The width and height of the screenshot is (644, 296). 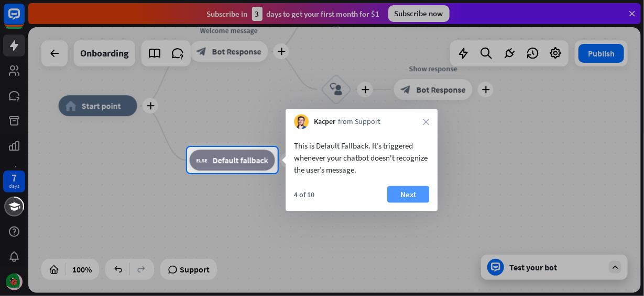 I want to click on span: Kacper, so click(x=324, y=122).